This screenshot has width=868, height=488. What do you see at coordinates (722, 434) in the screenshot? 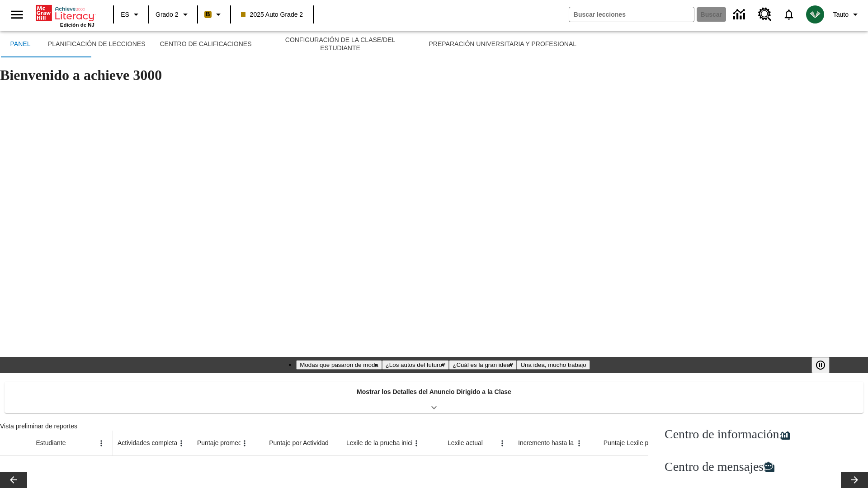
I see `span: Centro de información` at bounding box center [722, 434].